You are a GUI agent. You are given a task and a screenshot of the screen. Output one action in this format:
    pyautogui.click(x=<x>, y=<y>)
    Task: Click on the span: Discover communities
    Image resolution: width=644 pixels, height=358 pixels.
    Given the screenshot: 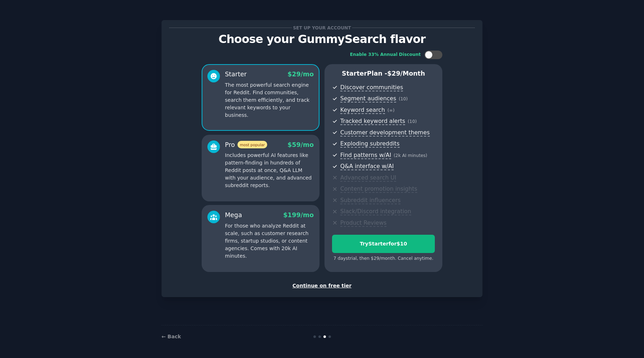 What is the action you would take?
    pyautogui.click(x=371, y=87)
    